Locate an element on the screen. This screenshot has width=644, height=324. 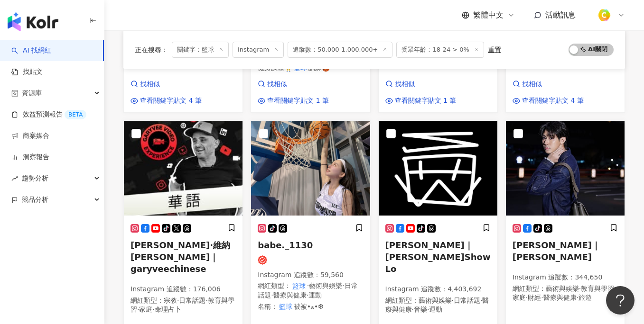
span: 📸享受最後的寂寞🌒 👁️Close your eyes🌾 健身訓練🏋️ is located at coordinates (299, 58).